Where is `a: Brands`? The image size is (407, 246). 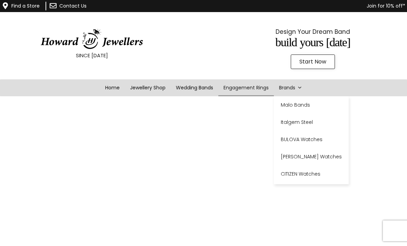
a: Brands is located at coordinates (290, 88).